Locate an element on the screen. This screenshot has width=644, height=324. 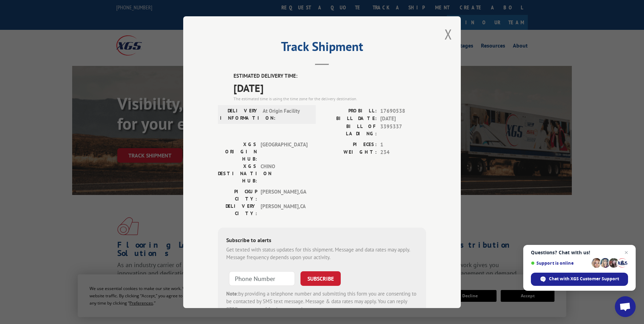
span: 17690538 is located at coordinates (403, 111).